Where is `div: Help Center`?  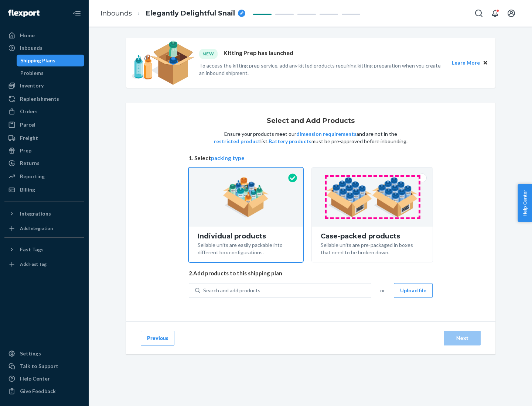 div: Help Center is located at coordinates (35, 379).